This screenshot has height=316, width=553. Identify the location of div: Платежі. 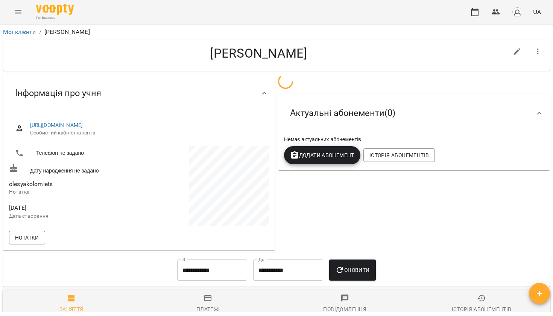
(208, 309).